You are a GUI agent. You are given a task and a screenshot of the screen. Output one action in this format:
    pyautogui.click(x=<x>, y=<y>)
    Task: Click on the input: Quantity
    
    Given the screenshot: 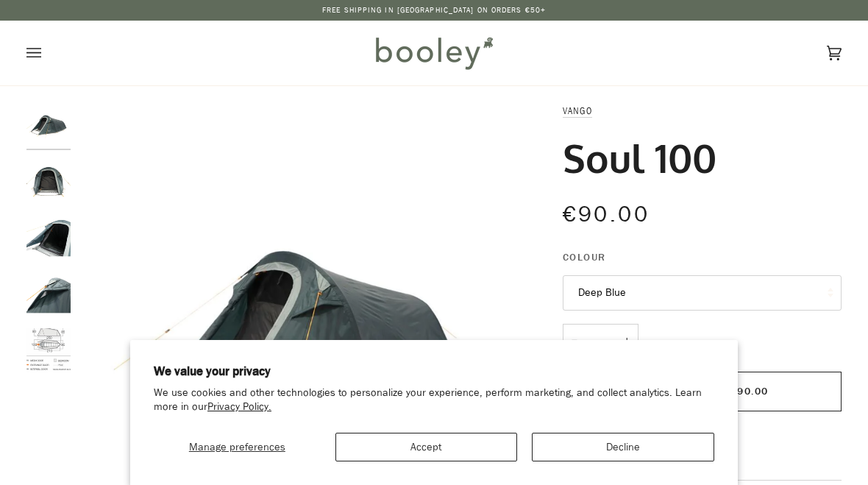 What is the action you would take?
    pyautogui.click(x=600, y=340)
    